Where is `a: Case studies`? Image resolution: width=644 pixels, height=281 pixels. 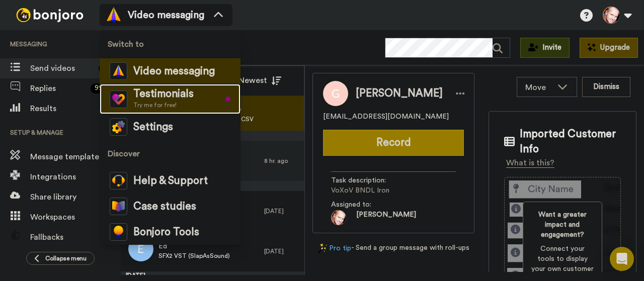
a: Case studies is located at coordinates (170, 206).